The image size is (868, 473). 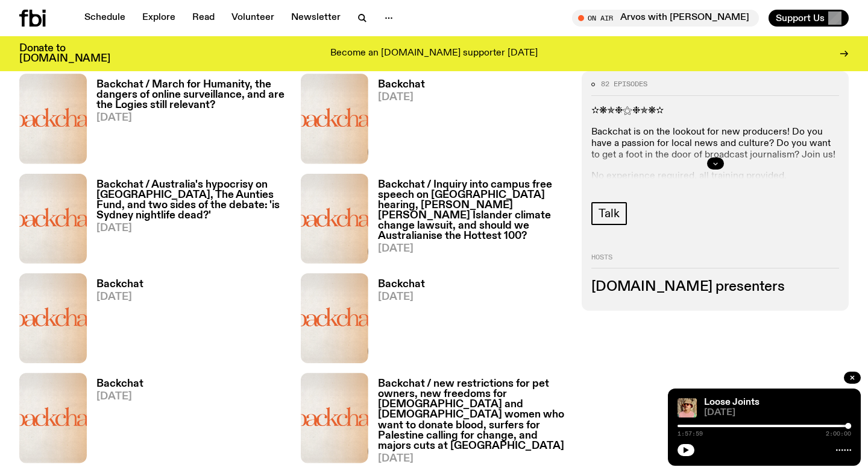 What do you see at coordinates (687, 407) in the screenshot?
I see `a: Tyson stands in front of a paperbark tree wearing orange sunglasses, a suede bucket hat and a pin...` at bounding box center [687, 407].